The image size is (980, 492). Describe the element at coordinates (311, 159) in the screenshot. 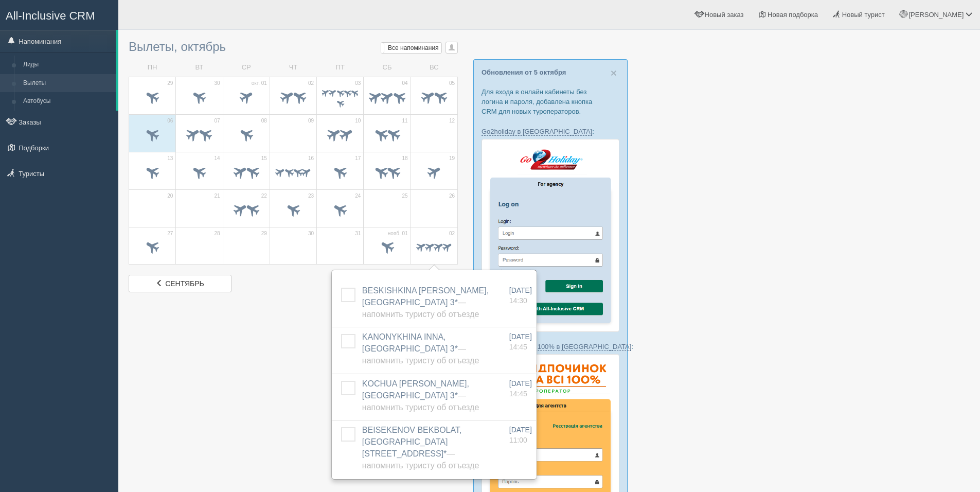

I see `span: 16` at that location.